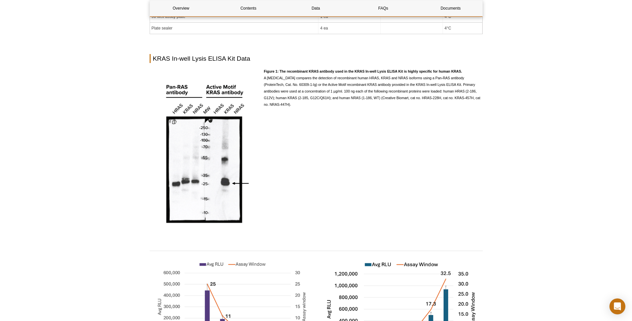 This screenshot has width=632, height=321. What do you see at coordinates (316, 8) in the screenshot?
I see `a: Data` at bounding box center [316, 8].